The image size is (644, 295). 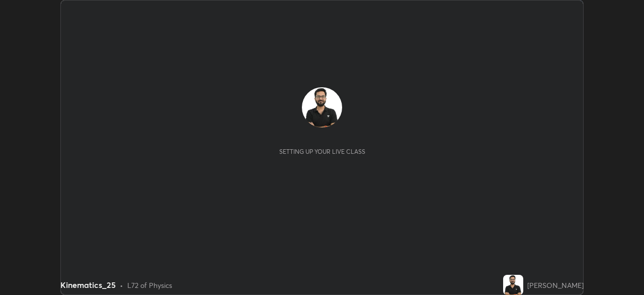 I want to click on div: L72 of Physics, so click(x=150, y=285).